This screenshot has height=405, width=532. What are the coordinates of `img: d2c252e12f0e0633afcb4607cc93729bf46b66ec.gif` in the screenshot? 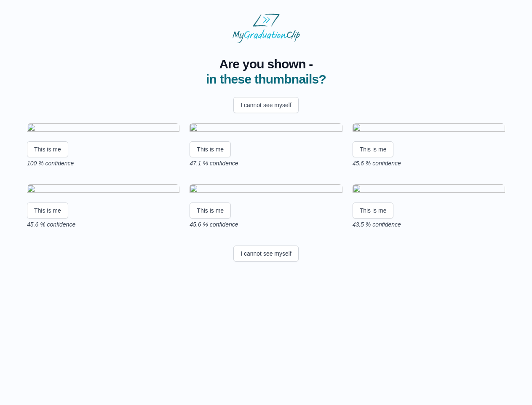 It's located at (429, 190).